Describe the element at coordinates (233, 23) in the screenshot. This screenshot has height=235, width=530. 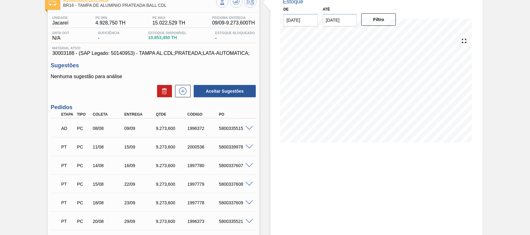
I see `span: 09/09 - 9.273,600 TH` at that location.